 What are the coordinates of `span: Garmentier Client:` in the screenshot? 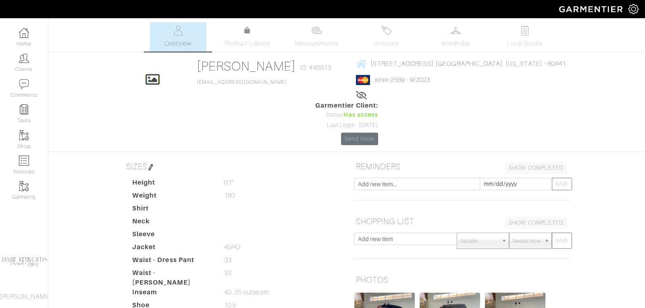 It's located at (346, 106).